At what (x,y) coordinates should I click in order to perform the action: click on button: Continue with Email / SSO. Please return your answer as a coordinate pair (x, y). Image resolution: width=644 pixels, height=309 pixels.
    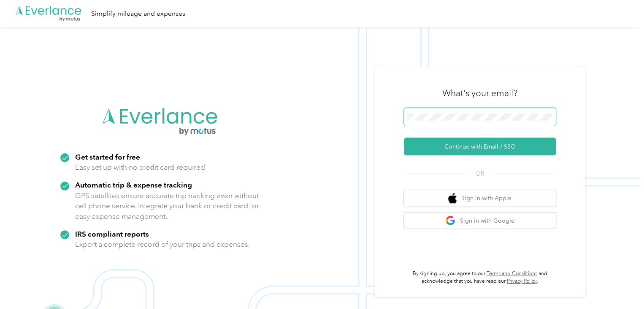
    Looking at the image, I should click on (480, 147).